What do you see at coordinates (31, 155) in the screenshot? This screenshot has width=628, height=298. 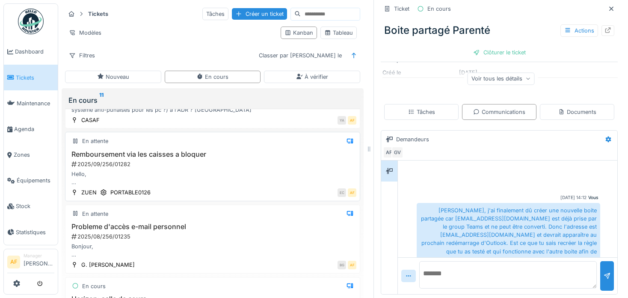 I see `a: Zones` at bounding box center [31, 155].